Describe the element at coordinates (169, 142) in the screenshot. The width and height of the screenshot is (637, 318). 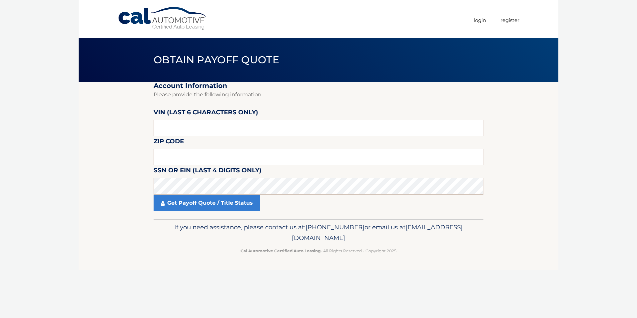
I see `label: Zip Code` at that location.